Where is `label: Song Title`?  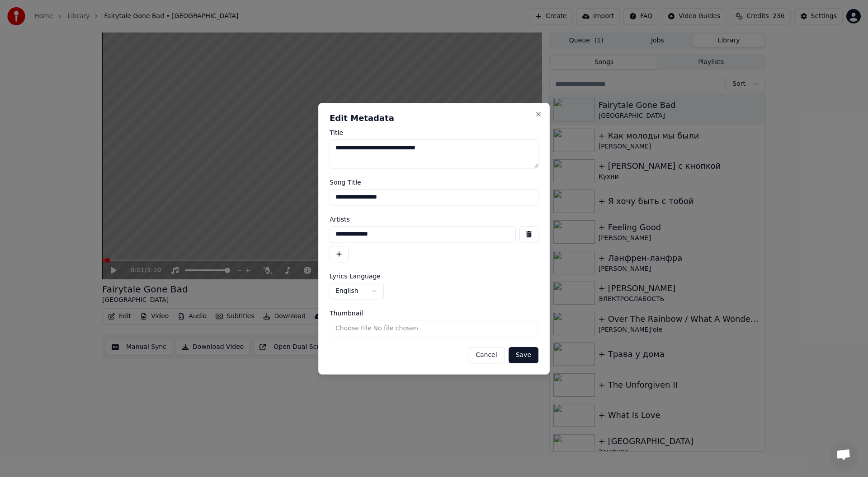
label: Song Title is located at coordinates (434, 182).